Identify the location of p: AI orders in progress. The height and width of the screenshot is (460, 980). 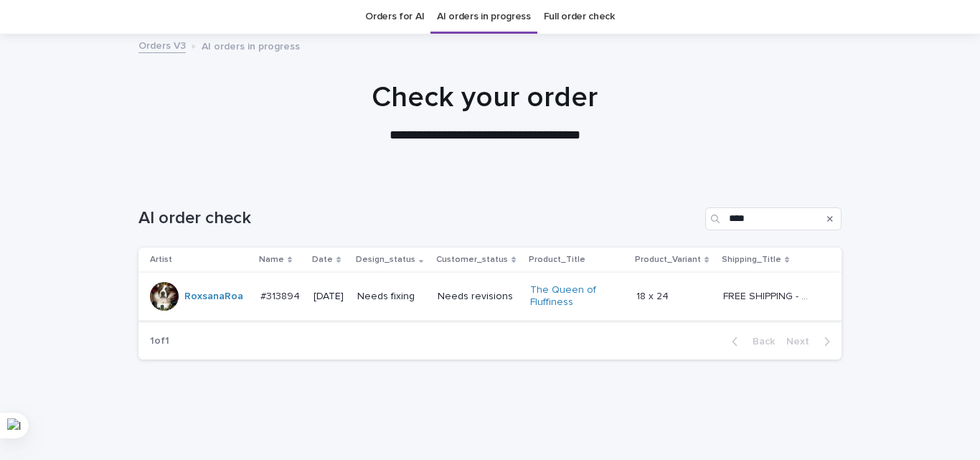
(250, 46).